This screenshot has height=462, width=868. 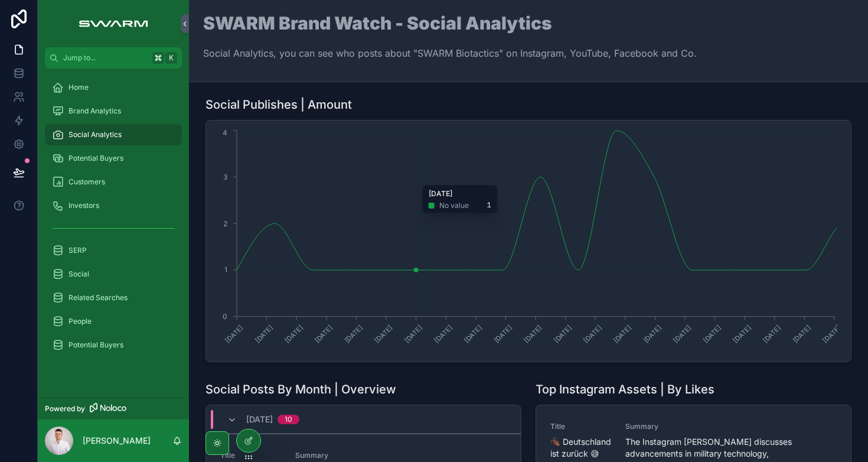 What do you see at coordinates (113, 205) in the screenshot?
I see `a: Investors` at bounding box center [113, 205].